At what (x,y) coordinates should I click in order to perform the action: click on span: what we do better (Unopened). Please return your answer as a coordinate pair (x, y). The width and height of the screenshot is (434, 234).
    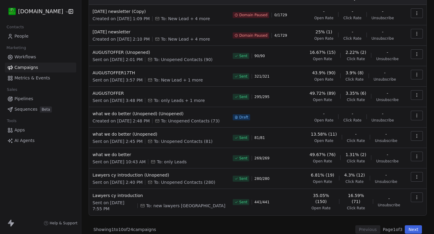
    Looking at the image, I should click on (159, 134).